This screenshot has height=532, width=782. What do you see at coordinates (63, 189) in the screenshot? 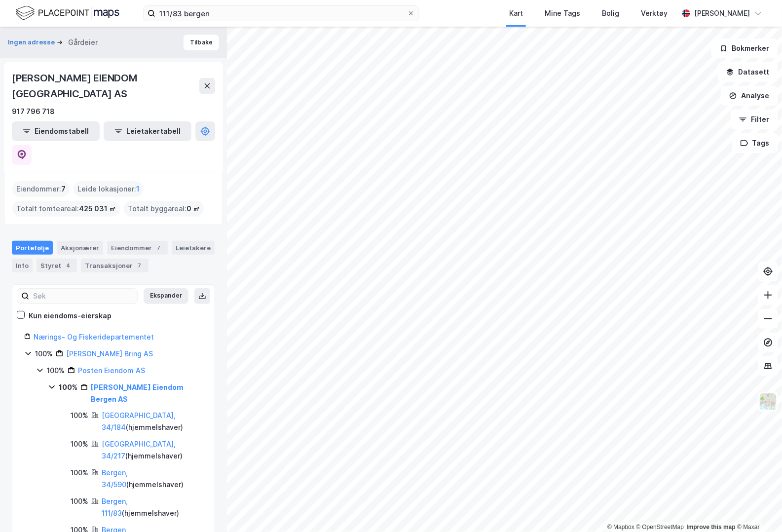
I see `span: 7` at bounding box center [63, 189].